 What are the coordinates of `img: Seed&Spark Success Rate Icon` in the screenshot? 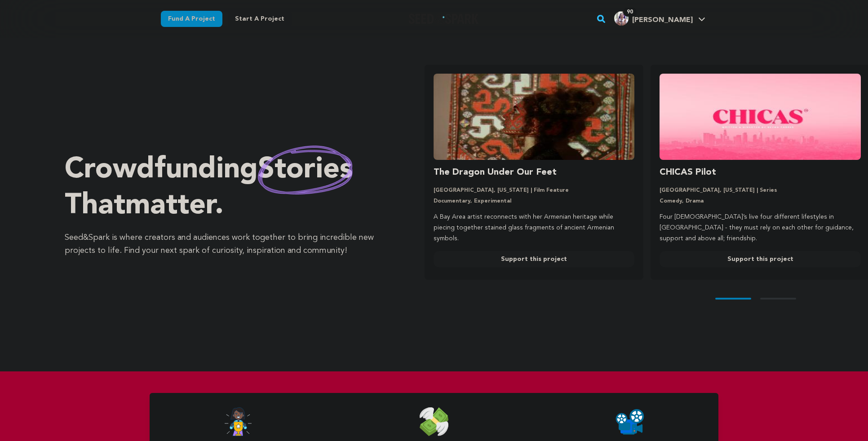 It's located at (238, 421).